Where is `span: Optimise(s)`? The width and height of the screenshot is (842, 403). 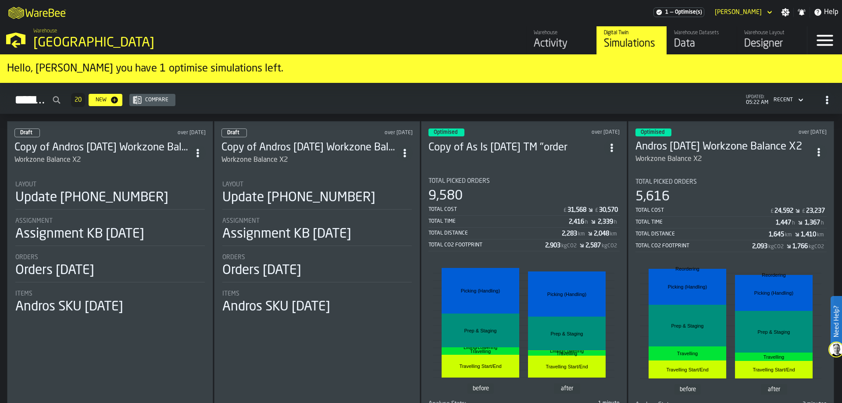
span: Optimise(s) is located at coordinates (689, 12).